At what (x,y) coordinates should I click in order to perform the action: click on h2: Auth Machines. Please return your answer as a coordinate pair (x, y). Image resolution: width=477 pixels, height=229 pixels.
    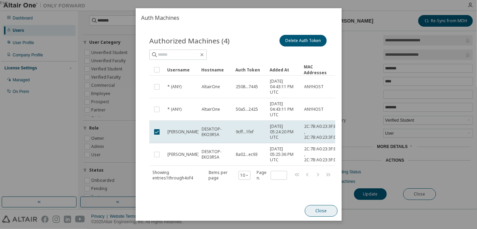
    Looking at the image, I should click on (238, 18).